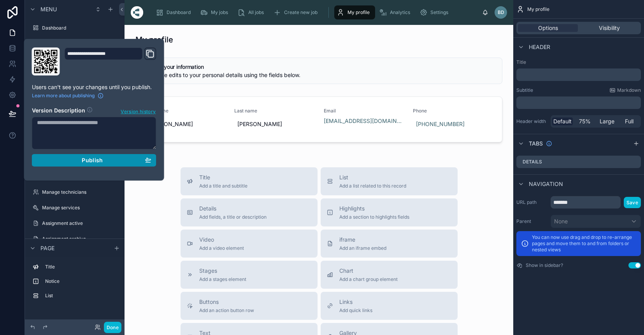 The height and width of the screenshot is (335, 644). Describe the element at coordinates (389, 212) in the screenshot. I see `button: HighlightsAdd a section to highlights fields` at that location.